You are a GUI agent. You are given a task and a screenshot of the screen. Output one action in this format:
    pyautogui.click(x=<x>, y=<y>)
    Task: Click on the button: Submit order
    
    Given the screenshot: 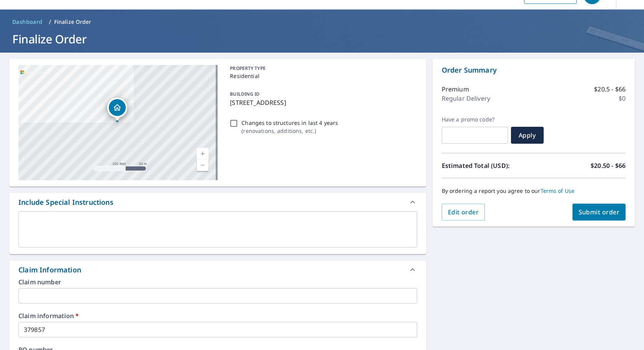 What is the action you would take?
    pyautogui.click(x=599, y=212)
    